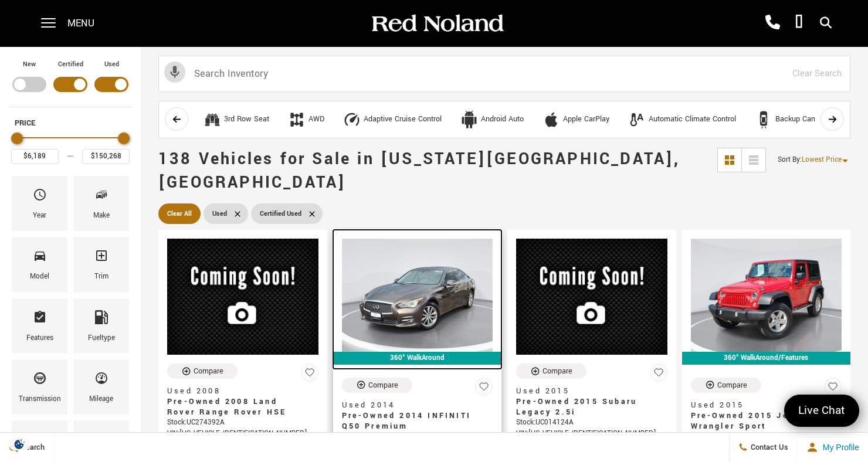  Describe the element at coordinates (102, 338) in the screenshot. I see `div: Fueltype` at that location.